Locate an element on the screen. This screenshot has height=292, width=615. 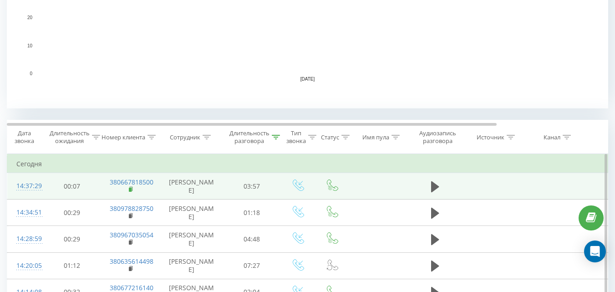
div: 14:34:51 is located at coordinates (25, 212).